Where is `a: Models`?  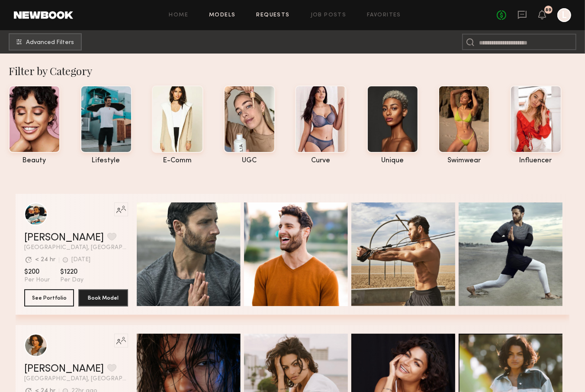
a: Models is located at coordinates (222, 16).